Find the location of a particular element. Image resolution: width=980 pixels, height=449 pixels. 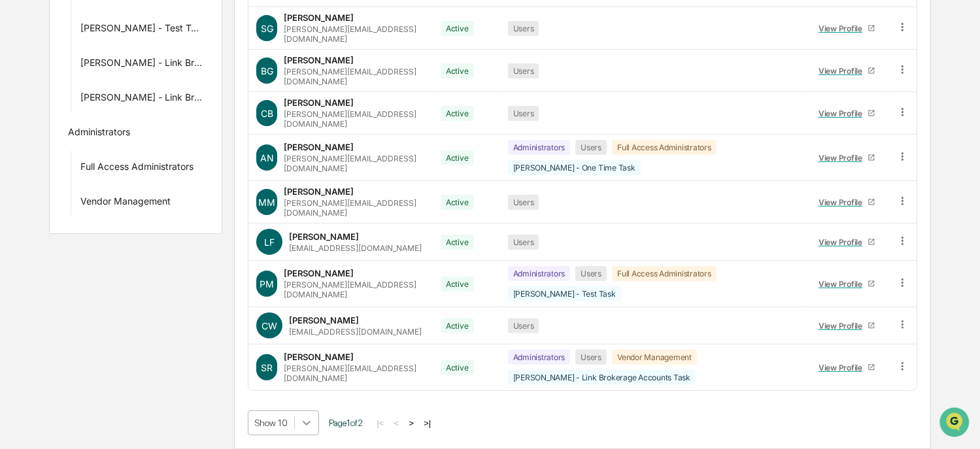

a: Powered byPylon is located at coordinates (124, 328).